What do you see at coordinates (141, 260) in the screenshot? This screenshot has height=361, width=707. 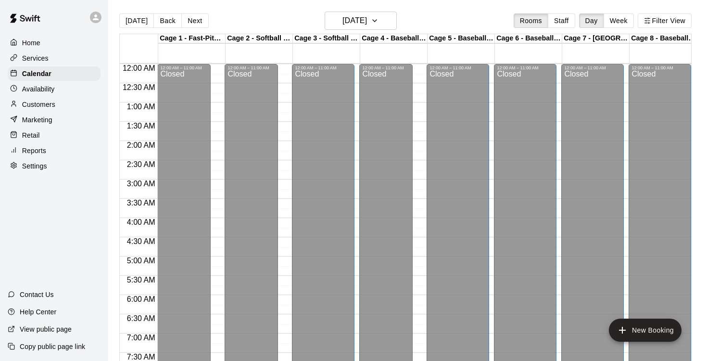 I see `span: 5:00 AM` at bounding box center [141, 260].